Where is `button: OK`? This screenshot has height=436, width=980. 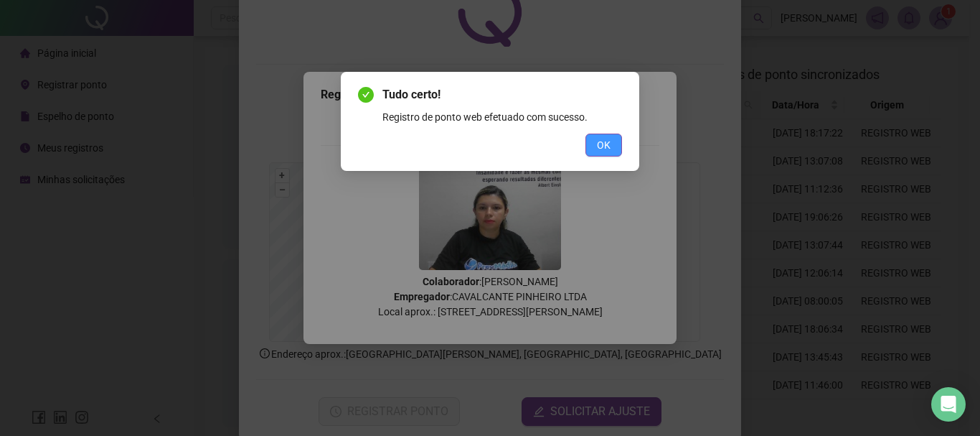
button: OK is located at coordinates (603, 145).